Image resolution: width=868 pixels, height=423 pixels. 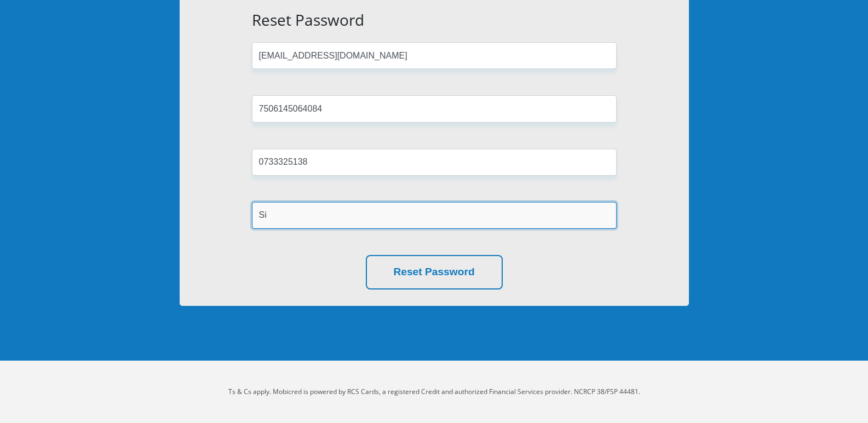 I want to click on h3: Reset Password, so click(x=435, y=20).